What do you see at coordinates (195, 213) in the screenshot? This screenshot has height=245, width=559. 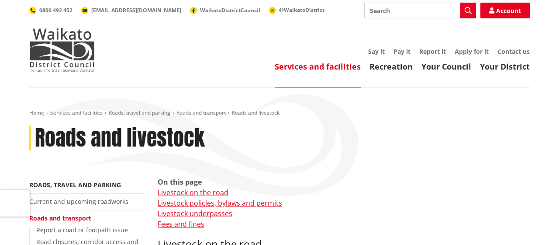 I see `a: Livestock underpasses` at bounding box center [195, 213].